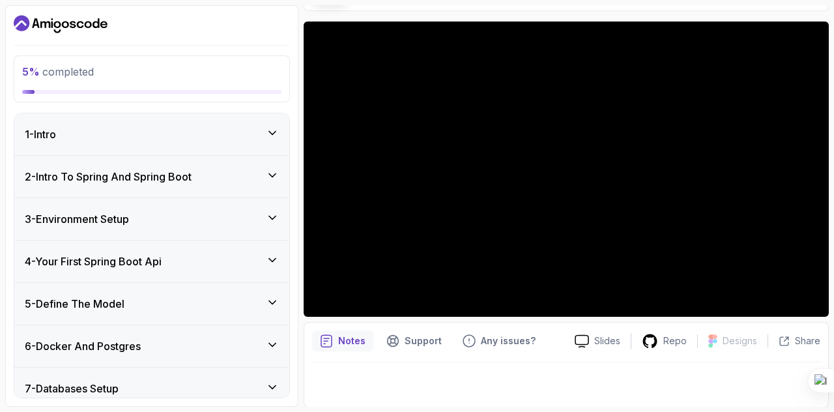  I want to click on p: Slides, so click(607, 341).